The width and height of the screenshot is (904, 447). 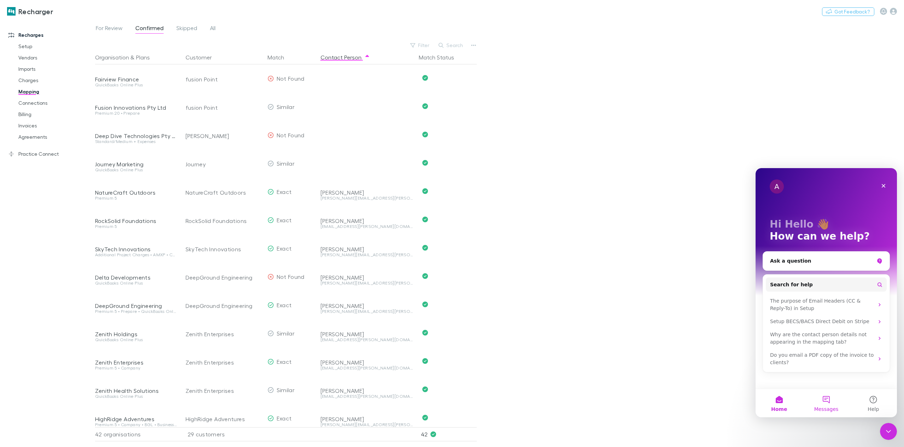 What do you see at coordinates (420, 45) in the screenshot?
I see `button: Filter` at bounding box center [420, 45].